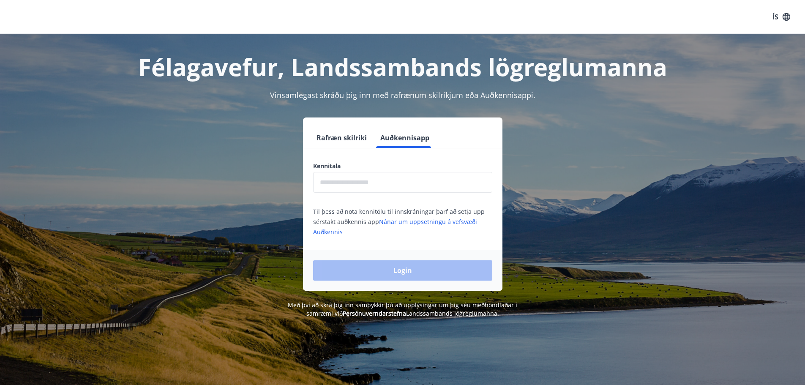 This screenshot has height=385, width=805. I want to click on span: Vinsamlegast skráðu þig inn með rafrænum skilríkjum eða Auðkennisappi., so click(403, 95).